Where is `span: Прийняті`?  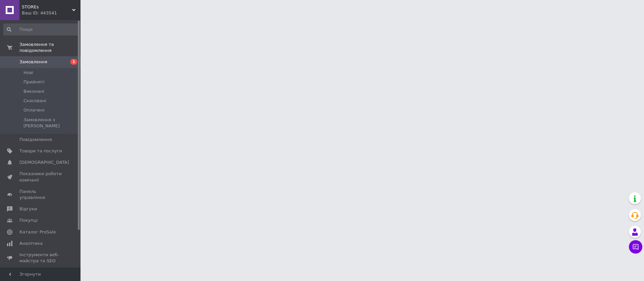 span: Прийняті is located at coordinates (34, 82).